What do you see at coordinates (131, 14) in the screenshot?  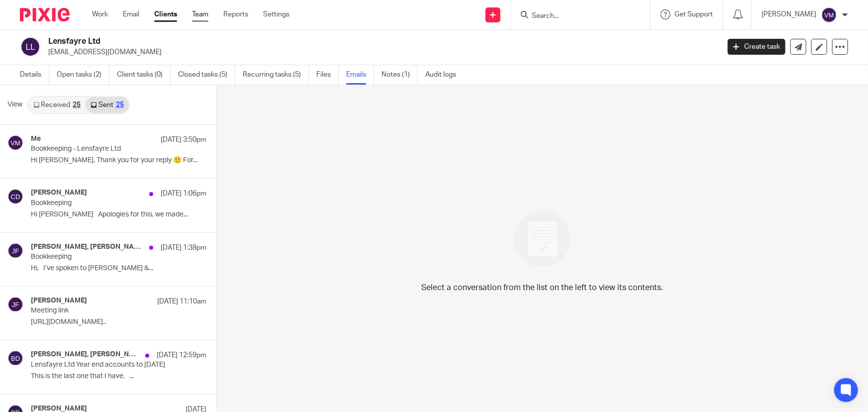 I see `a: Email` at bounding box center [131, 14].